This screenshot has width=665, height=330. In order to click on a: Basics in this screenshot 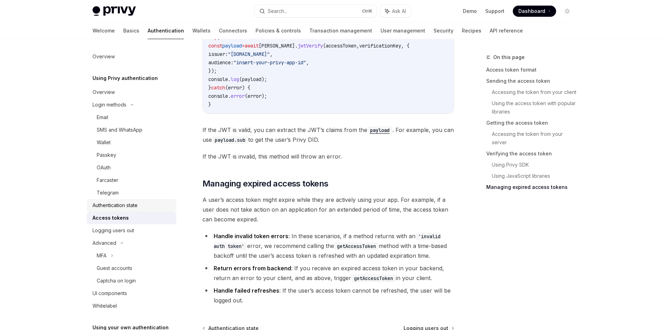, I will do `click(131, 31)`.